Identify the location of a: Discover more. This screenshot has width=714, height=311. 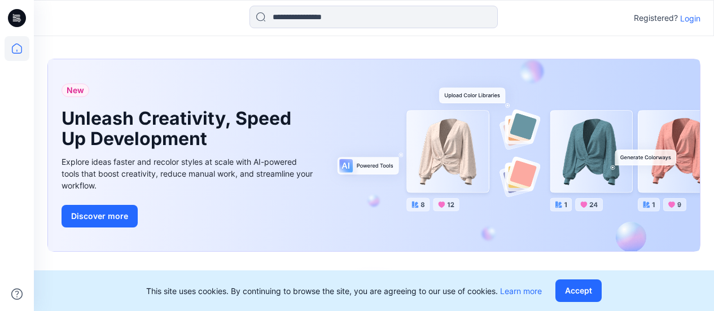
(188, 216).